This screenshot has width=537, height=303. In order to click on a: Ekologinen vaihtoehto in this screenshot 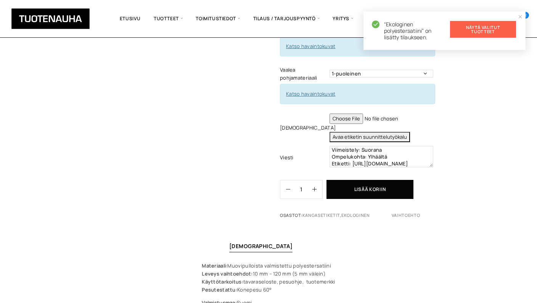, I will do `click(381, 215)`.